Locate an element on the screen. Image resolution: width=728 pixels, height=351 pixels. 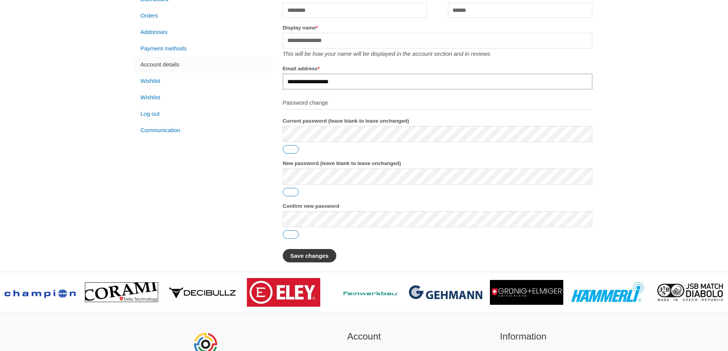
legend: Password change is located at coordinates (438, 103).